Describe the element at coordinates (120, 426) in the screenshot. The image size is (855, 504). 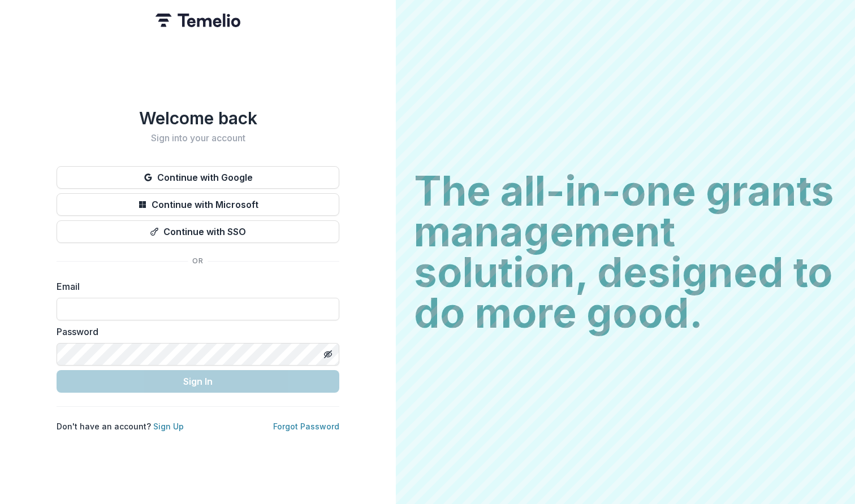
I see `p: Don't have an account?` at that location.